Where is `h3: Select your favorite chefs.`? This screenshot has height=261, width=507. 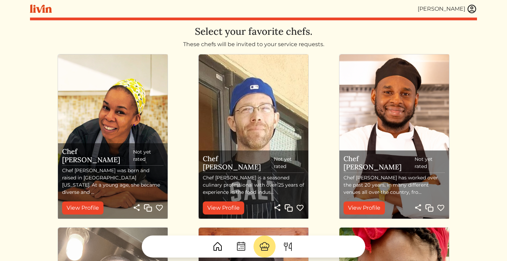
h3: Select your favorite chefs. is located at coordinates (253, 32).